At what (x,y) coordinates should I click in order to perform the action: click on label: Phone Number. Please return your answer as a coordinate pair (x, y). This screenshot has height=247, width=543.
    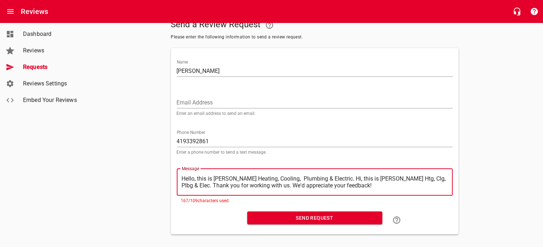
    Looking at the image, I should click on (191, 133).